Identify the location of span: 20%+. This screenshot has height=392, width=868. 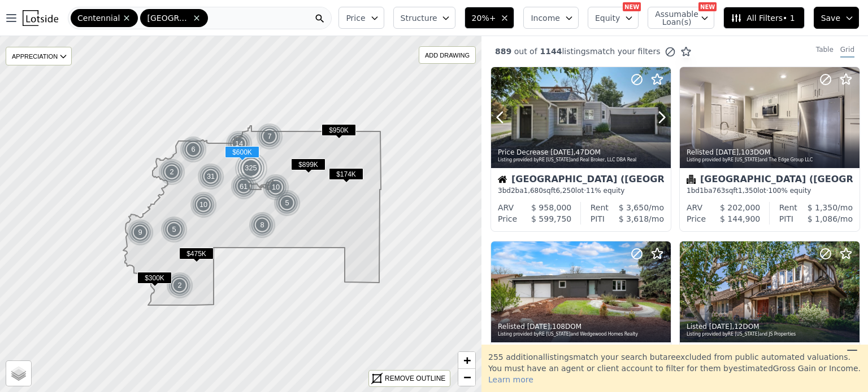
(483, 18).